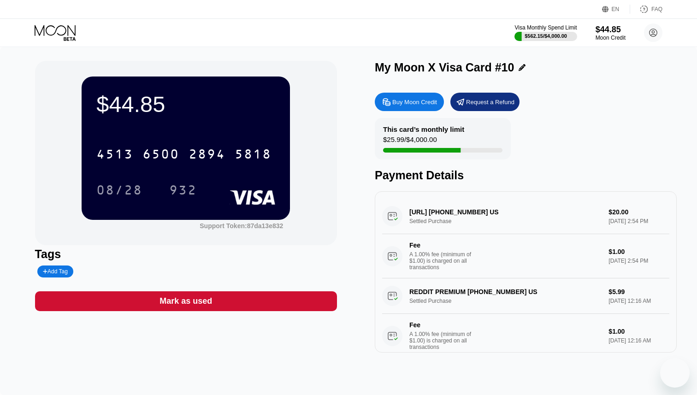 The width and height of the screenshot is (697, 395). I want to click on div: Add Tag, so click(55, 272).